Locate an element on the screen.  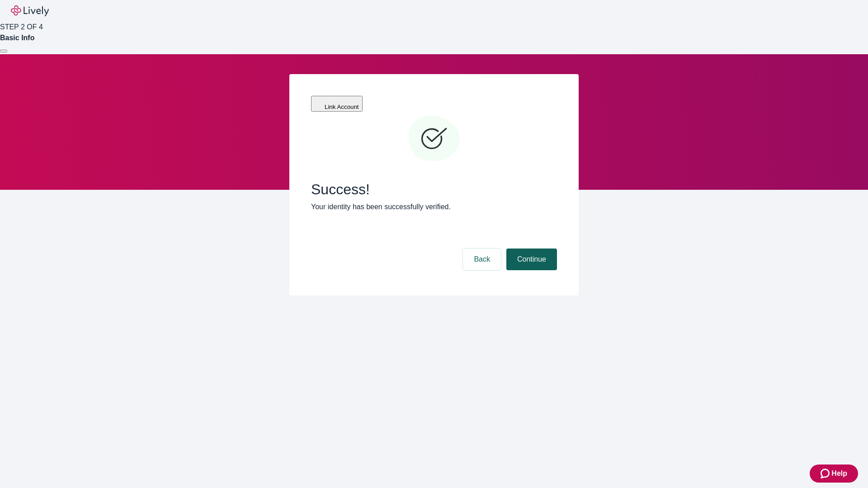
button: Link Account is located at coordinates (337, 103).